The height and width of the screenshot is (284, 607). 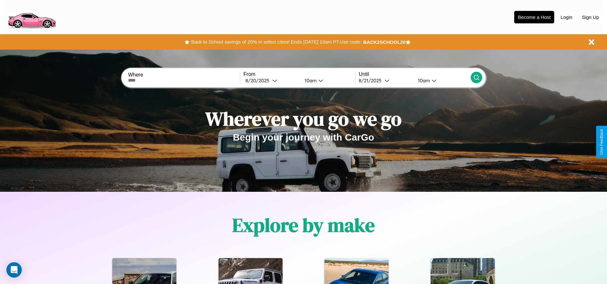 What do you see at coordinates (384, 42) in the screenshot?
I see `b: BACK2SCHOOL20` at bounding box center [384, 42].